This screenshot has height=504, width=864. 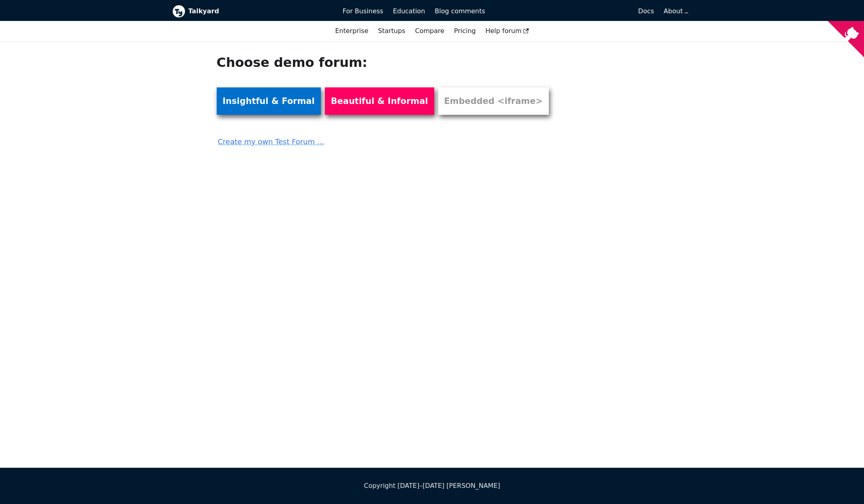 I want to click on a: About, so click(x=675, y=11).